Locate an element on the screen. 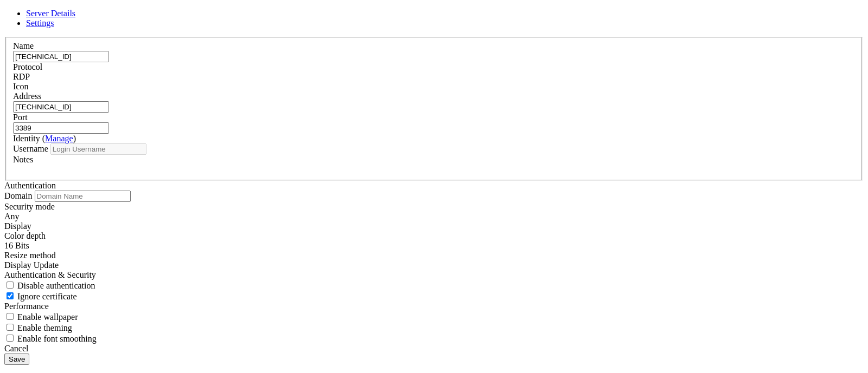  input: Enable font smoothing is located at coordinates (10, 338).